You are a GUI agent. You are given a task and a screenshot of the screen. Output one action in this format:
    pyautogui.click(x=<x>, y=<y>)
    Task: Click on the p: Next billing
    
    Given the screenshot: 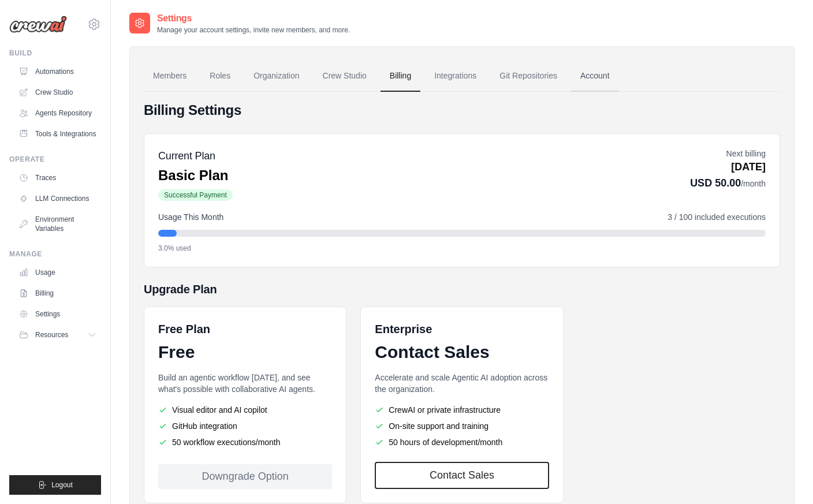 What is the action you would take?
    pyautogui.click(x=728, y=154)
    